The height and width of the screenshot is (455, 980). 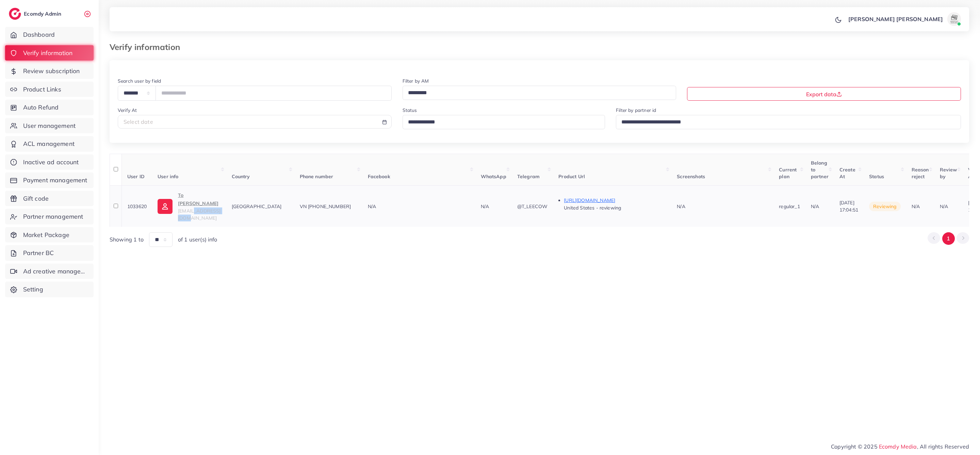 I want to click on span: Reason reject, so click(x=920, y=173).